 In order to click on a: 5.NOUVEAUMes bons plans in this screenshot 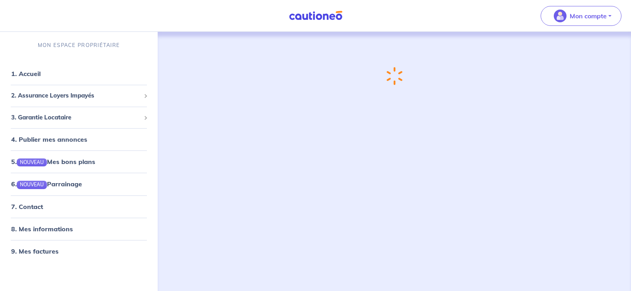, I will do `click(53, 162)`.